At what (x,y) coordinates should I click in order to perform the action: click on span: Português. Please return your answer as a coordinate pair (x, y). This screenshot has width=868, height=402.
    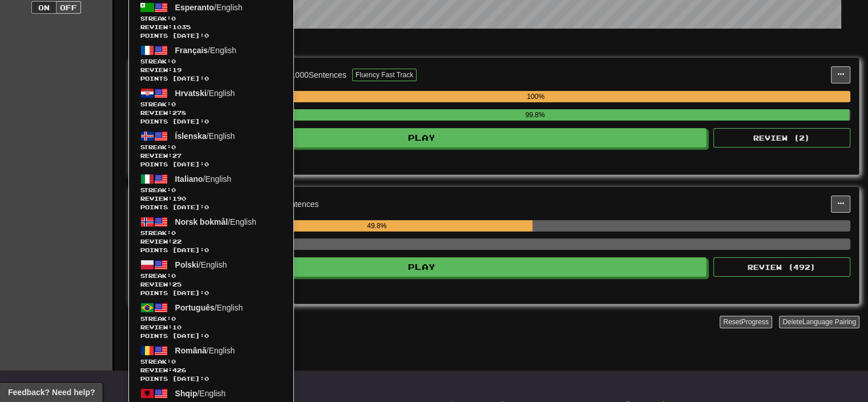
    Looking at the image, I should click on (194, 308).